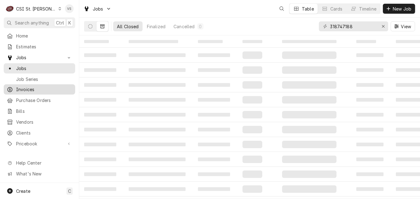 The height and width of the screenshot is (199, 420). What do you see at coordinates (39, 132) in the screenshot?
I see `a: Clients` at bounding box center [39, 132].